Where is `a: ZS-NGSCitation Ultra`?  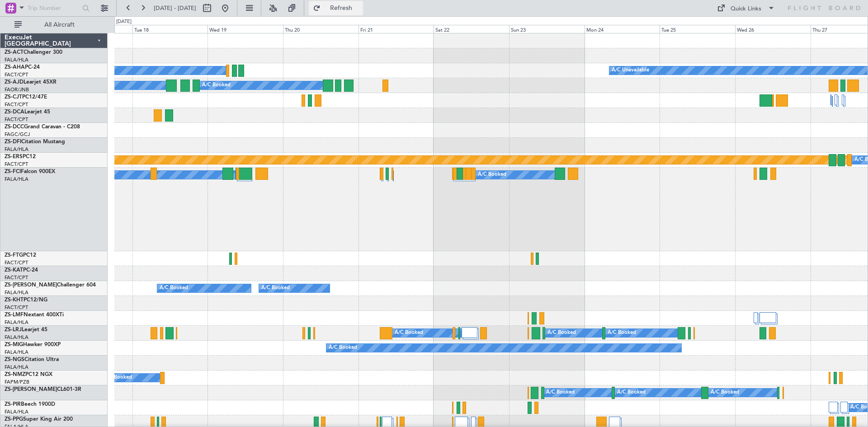 a: ZS-NGSCitation Ultra is located at coordinates (31, 360).